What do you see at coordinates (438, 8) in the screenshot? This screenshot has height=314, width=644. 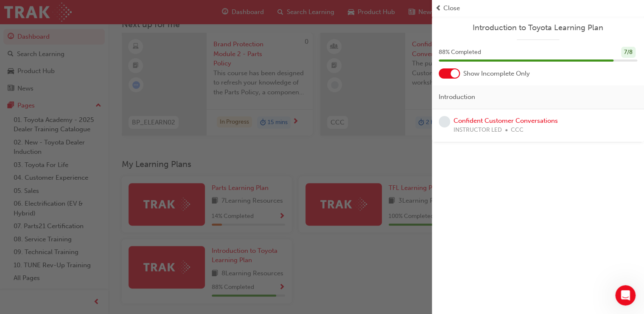 I see `span: prev-icon` at bounding box center [438, 8].